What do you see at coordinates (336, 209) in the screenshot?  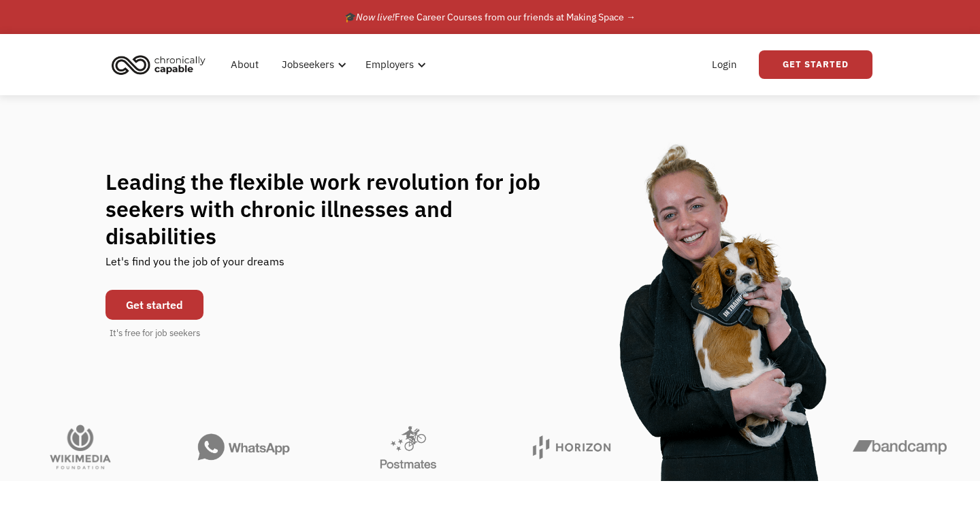 I see `h1: Leading the flexible work revolution for job seekers with chronic illnesses and disabilities` at bounding box center [336, 209].